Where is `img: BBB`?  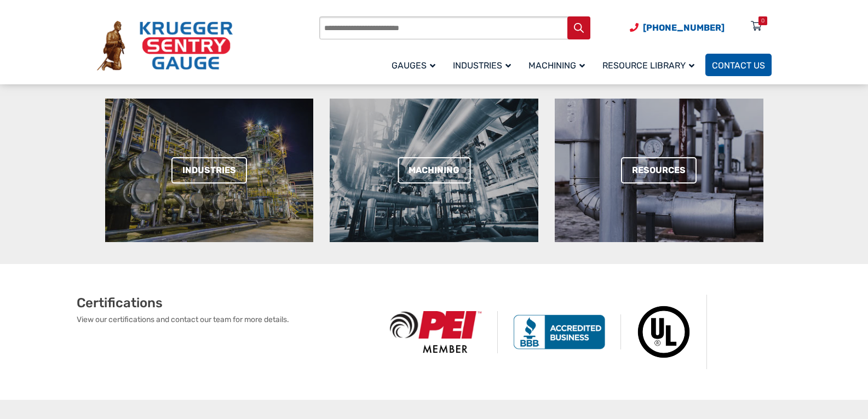
img: BBB is located at coordinates (559, 332).